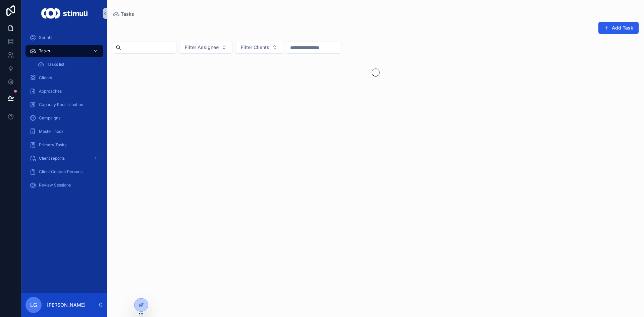 The image size is (644, 317). Describe the element at coordinates (65, 172) in the screenshot. I see `a: Client Contact Persons` at that location.